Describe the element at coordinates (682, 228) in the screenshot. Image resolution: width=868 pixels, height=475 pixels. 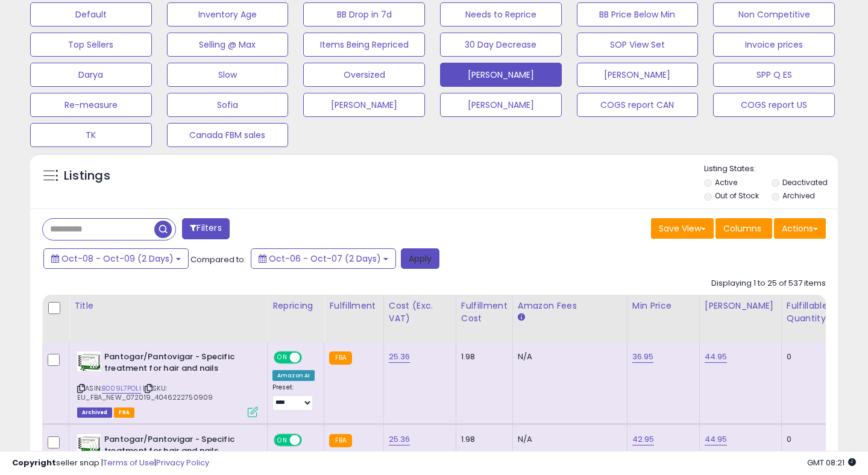
I see `button: Save View` at that location.